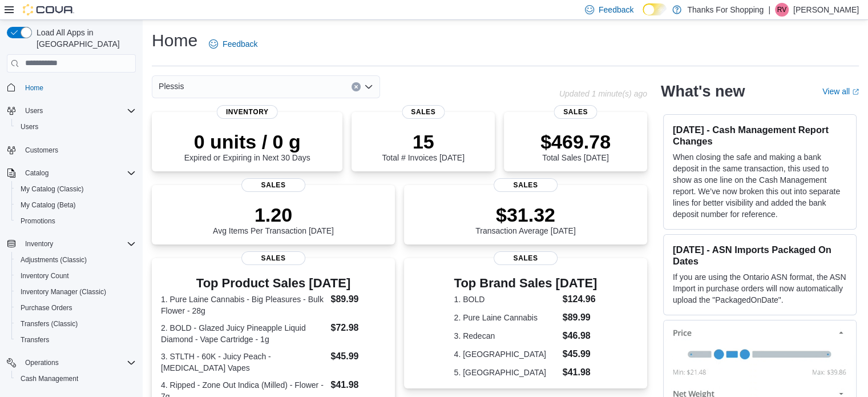 This screenshot has width=868, height=397. Describe the element at coordinates (48, 10) in the screenshot. I see `img: Cova` at that location.